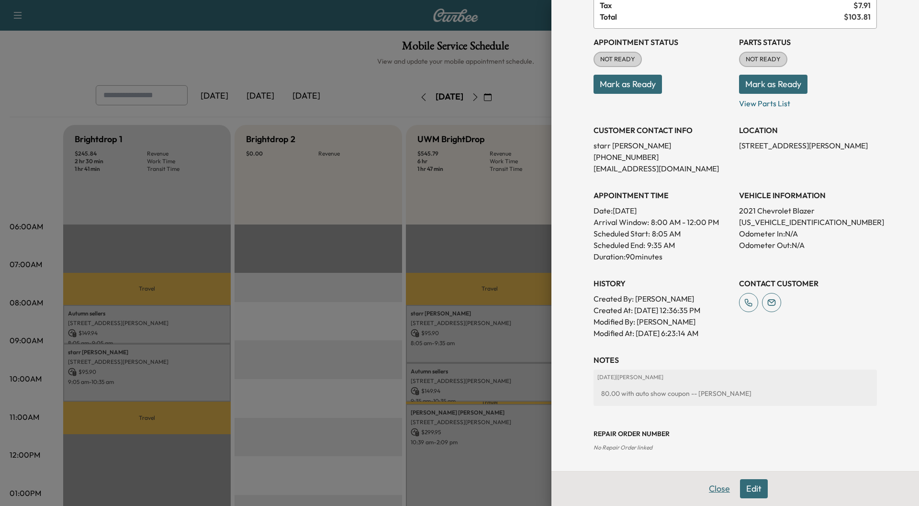 This screenshot has height=506, width=919. What do you see at coordinates (663, 222) in the screenshot?
I see `p: Arrival Window:` at bounding box center [663, 222].